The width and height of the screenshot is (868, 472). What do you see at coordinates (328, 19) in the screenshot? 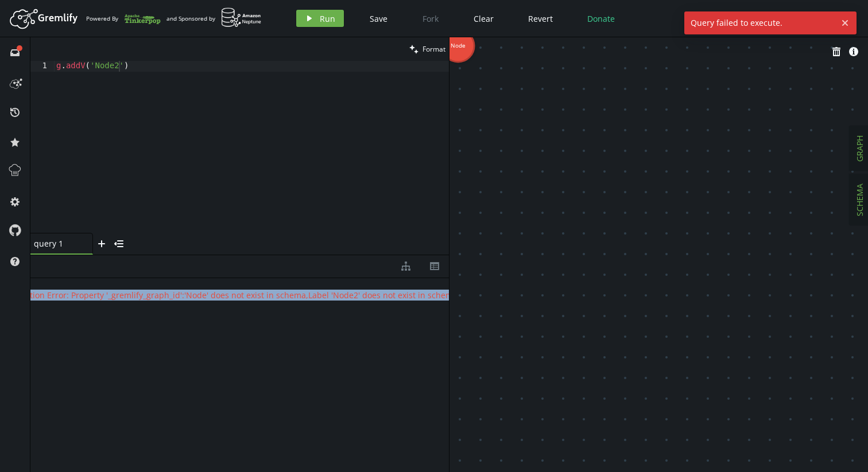
I see `span: Run` at bounding box center [328, 19].